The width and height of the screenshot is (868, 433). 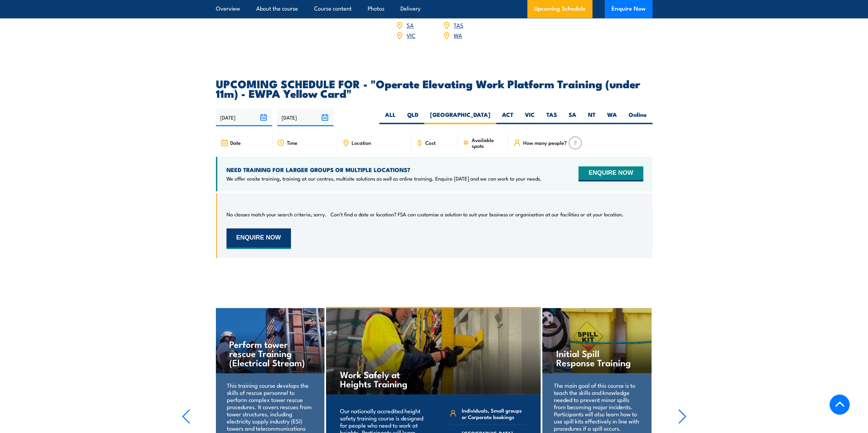 I want to click on span: How many people?, so click(x=545, y=143).